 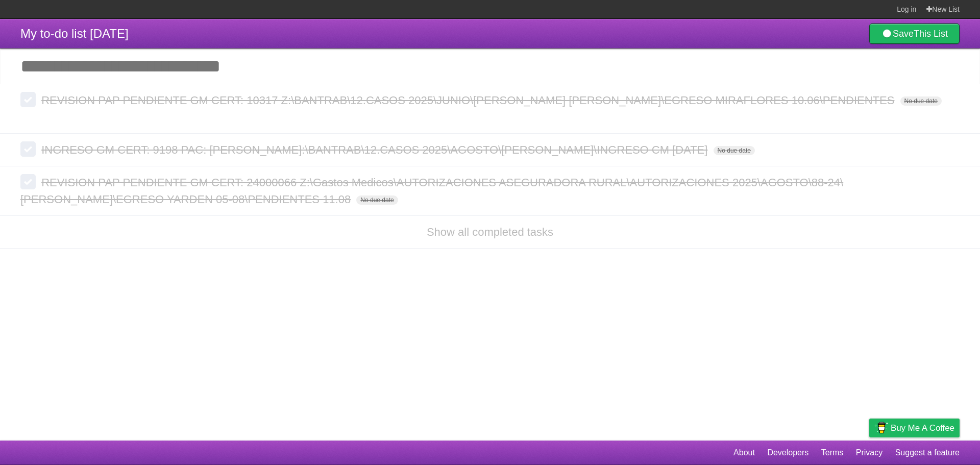 What do you see at coordinates (490, 232) in the screenshot?
I see `a: Show all completed tasks` at bounding box center [490, 232].